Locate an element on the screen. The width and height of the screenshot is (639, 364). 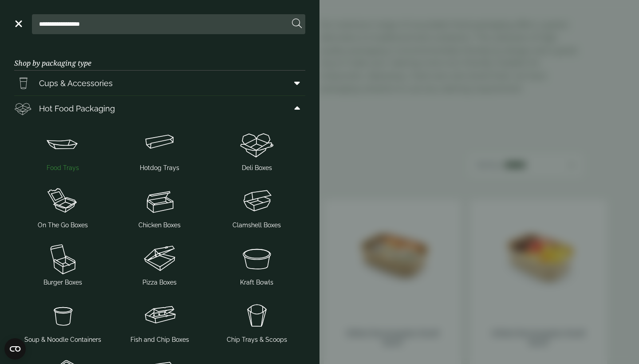
img: SoupNoodle_container.svg is located at coordinates (63, 315).